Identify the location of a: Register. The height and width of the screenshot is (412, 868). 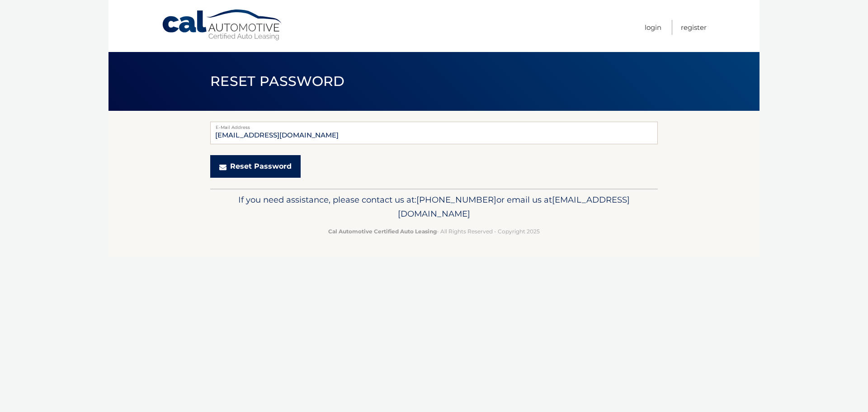
(694, 27).